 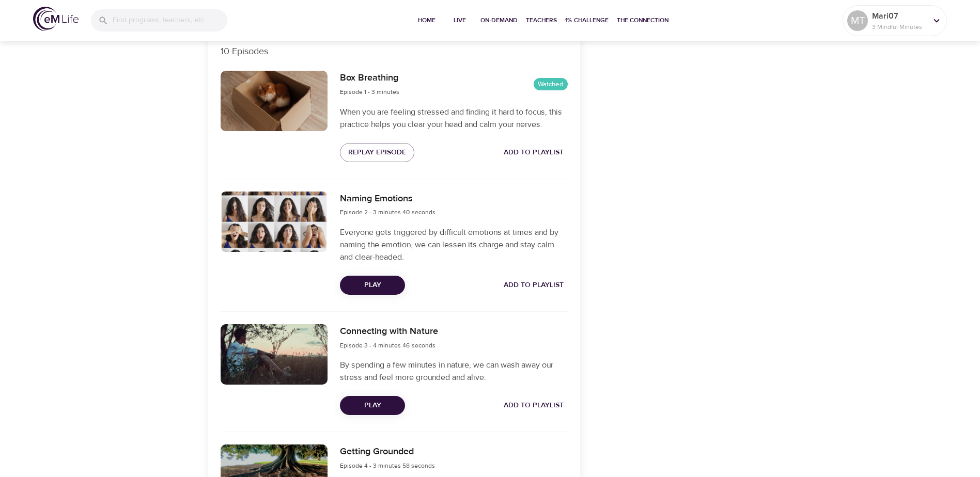 What do you see at coordinates (370, 92) in the screenshot?
I see `span: Episode 1 - 3 minutes` at bounding box center [370, 92].